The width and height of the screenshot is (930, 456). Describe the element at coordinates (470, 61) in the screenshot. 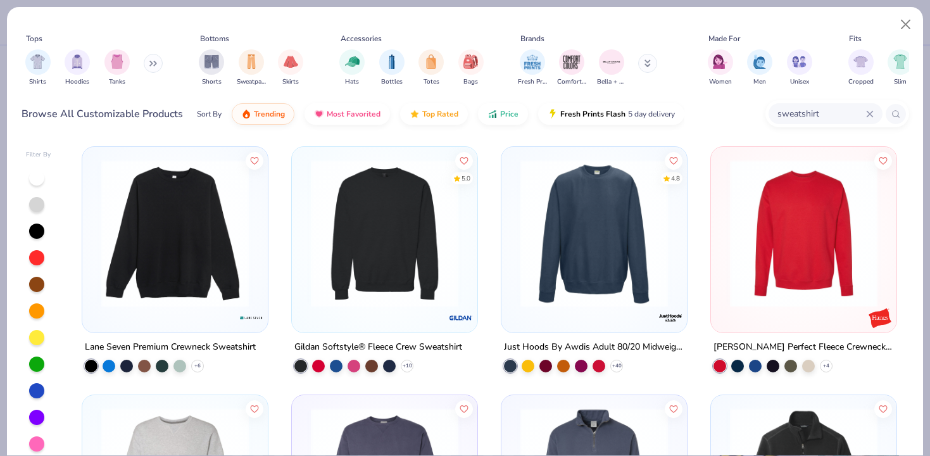

I see `img: Bags Image` at that location.